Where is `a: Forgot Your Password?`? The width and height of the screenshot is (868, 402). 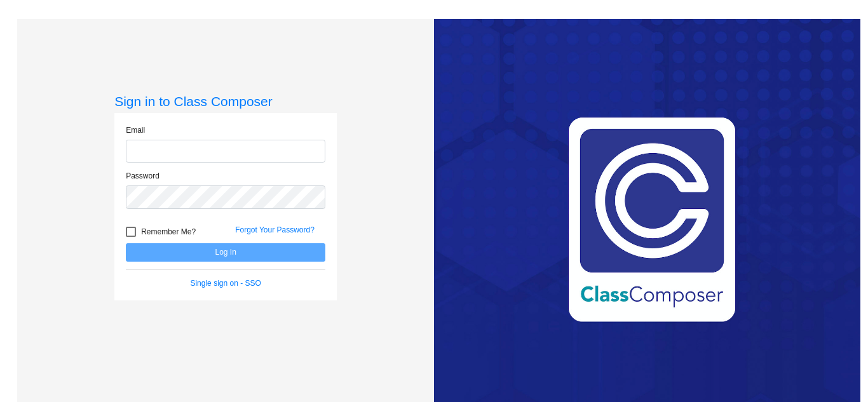 a: Forgot Your Password? is located at coordinates (274, 230).